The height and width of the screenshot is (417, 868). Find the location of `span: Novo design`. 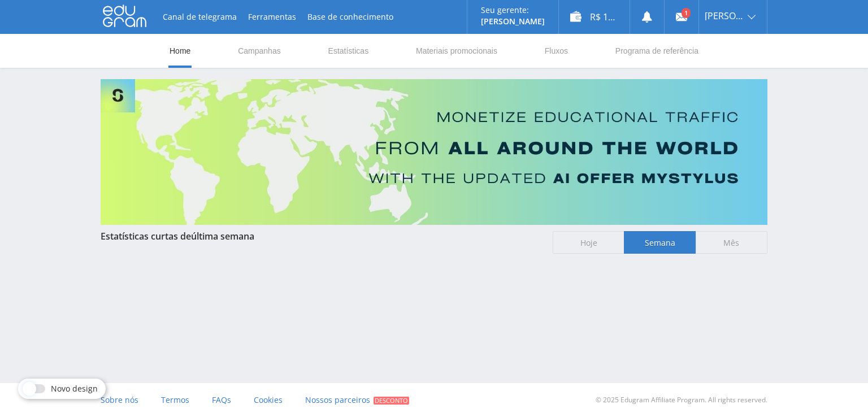

span: Novo design is located at coordinates (74, 388).